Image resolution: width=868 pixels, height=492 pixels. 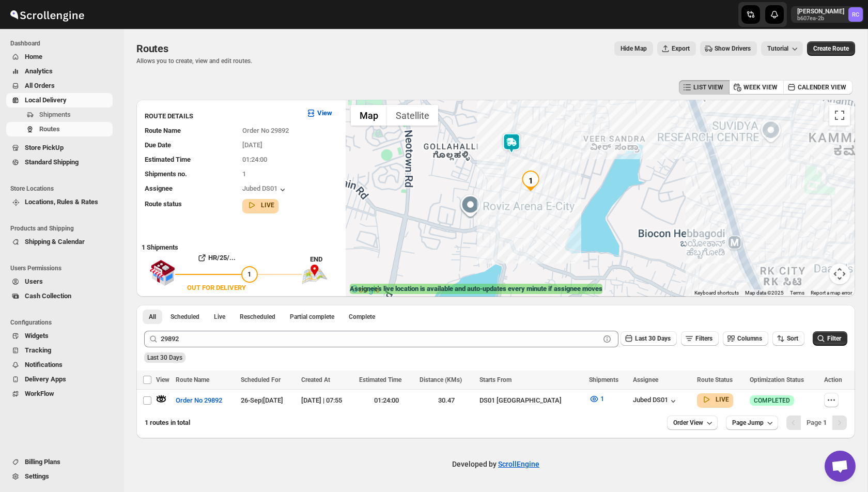 What do you see at coordinates (496, 464) in the screenshot?
I see `p: Developed by` at bounding box center [496, 464].